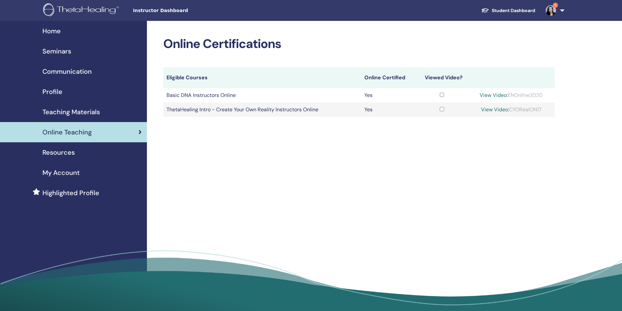  I want to click on h2: Online Certifications, so click(359, 44).